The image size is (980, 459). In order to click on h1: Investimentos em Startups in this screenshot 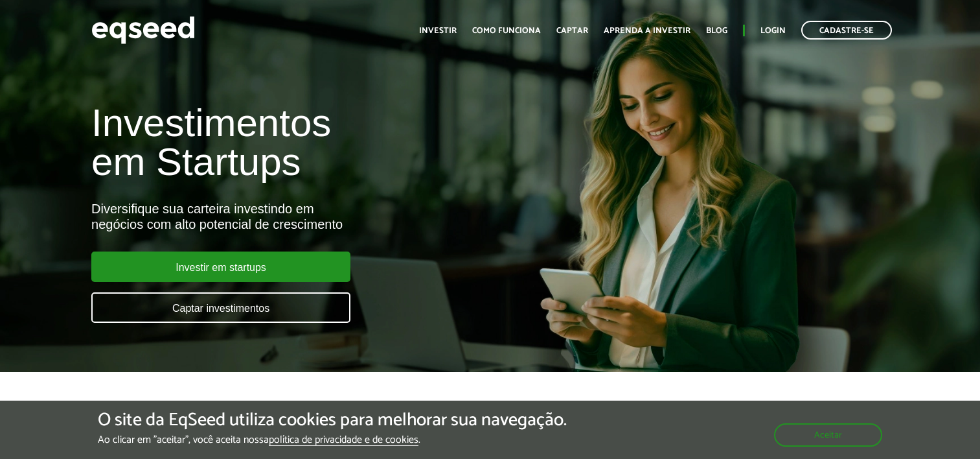, I will do `click(326, 143)`.